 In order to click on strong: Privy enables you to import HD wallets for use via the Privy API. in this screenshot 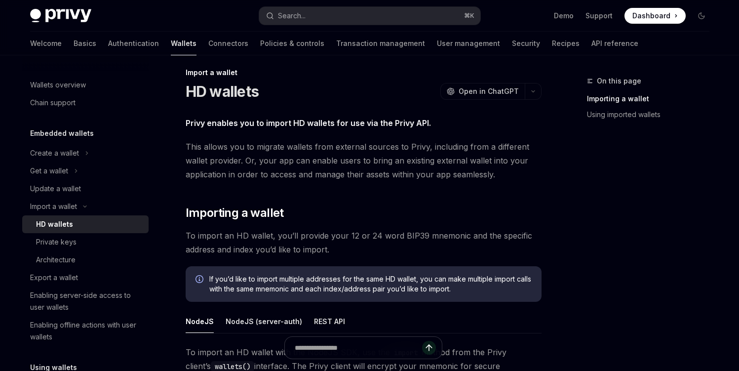, I will do `click(308, 123)`.